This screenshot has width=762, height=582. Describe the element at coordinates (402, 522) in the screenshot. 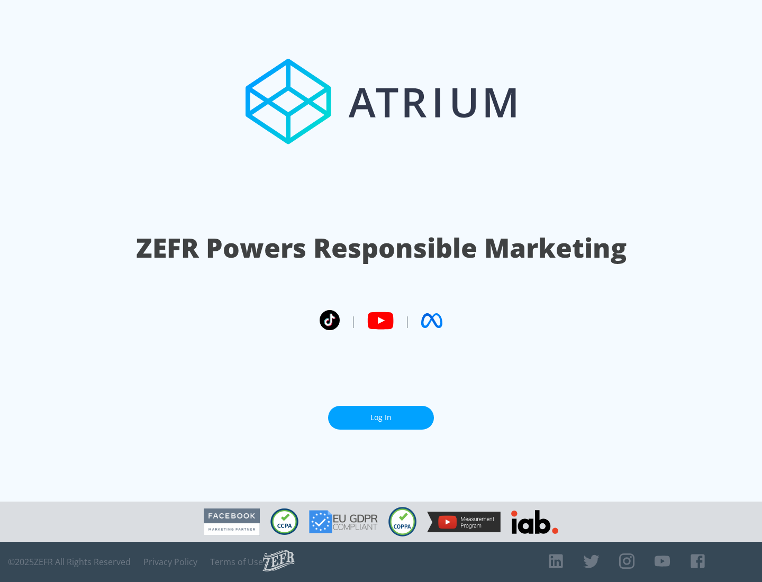

I see `img: COPPA Compliant` at that location.